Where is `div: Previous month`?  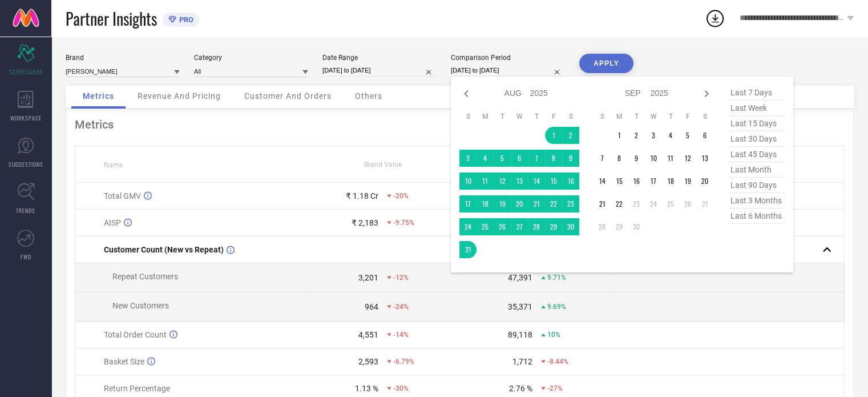 div: Previous month is located at coordinates (466, 93).